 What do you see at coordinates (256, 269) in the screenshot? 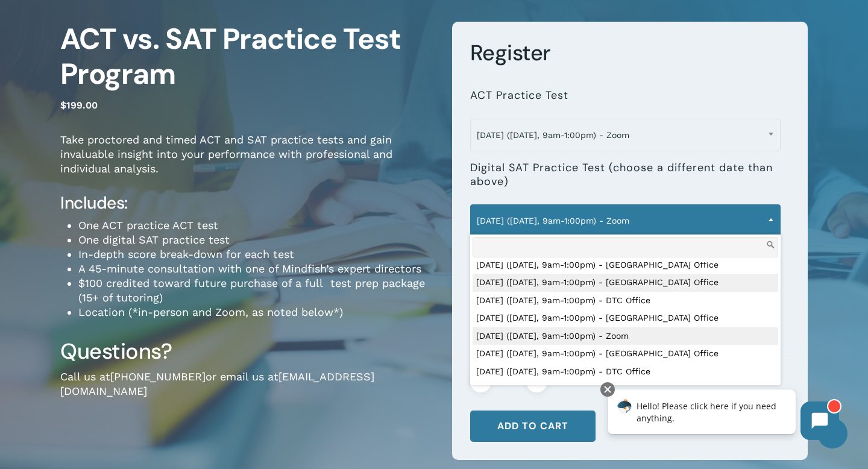
I see `li: A 45-minute consultation with one of Mindfish’s expert directors` at bounding box center [256, 269].